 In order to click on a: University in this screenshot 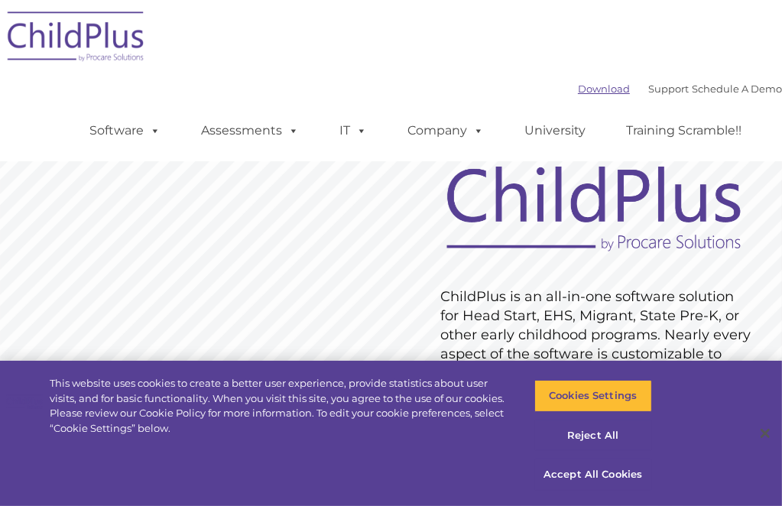, I will do `click(555, 131)`.